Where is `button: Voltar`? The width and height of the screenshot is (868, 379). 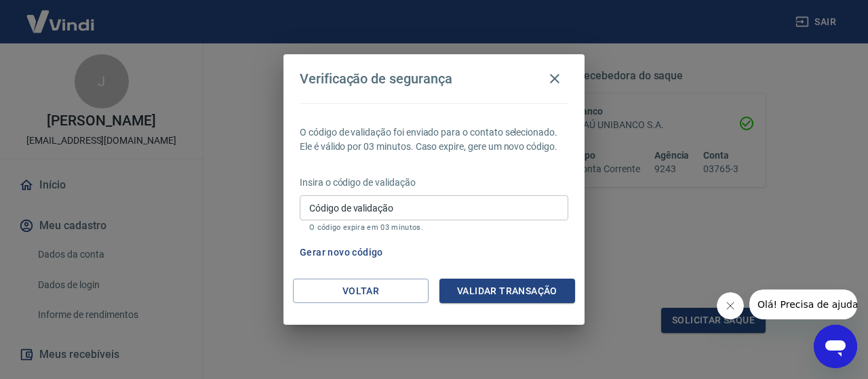 button: Voltar is located at coordinates (361, 291).